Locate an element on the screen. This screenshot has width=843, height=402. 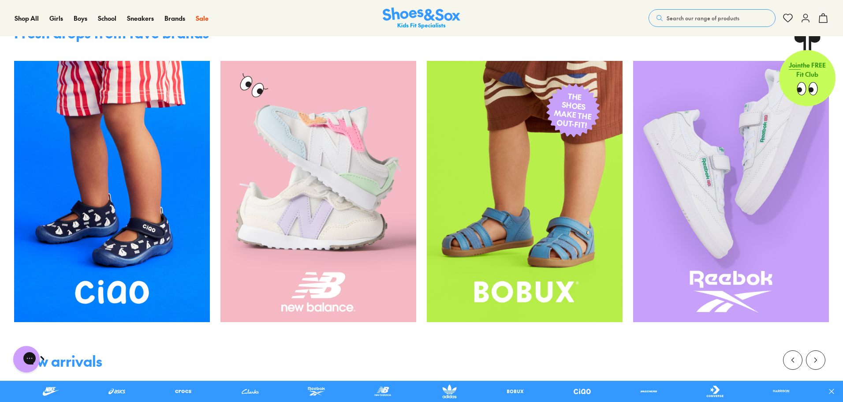
a: Brands is located at coordinates (175, 18).